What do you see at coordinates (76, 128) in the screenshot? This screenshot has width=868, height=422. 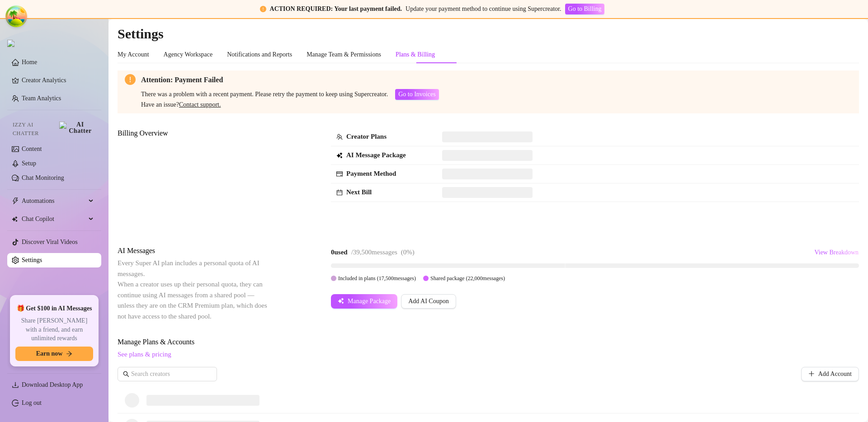 I see `img: AI Chatter` at bounding box center [76, 128].